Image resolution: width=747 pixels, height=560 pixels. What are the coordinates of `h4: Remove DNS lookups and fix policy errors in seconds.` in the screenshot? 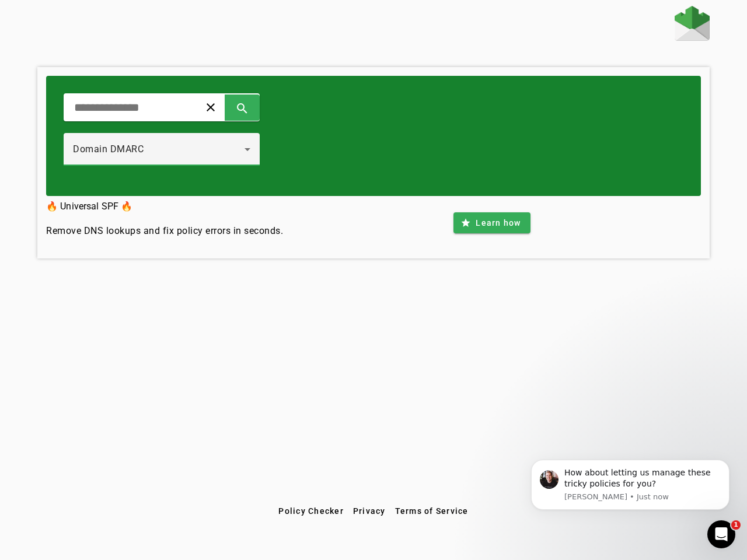 It's located at (165, 231).